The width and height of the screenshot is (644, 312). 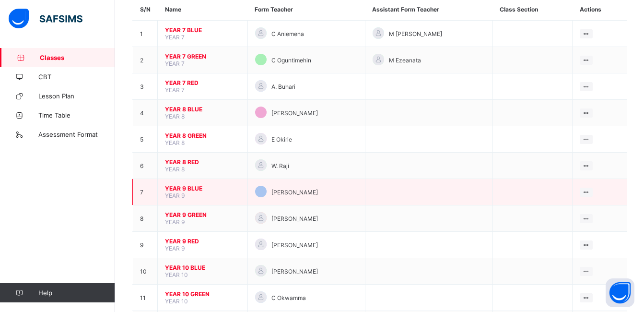 What do you see at coordinates (202, 241) in the screenshot?
I see `span: YEAR 9 RED` at bounding box center [202, 241].